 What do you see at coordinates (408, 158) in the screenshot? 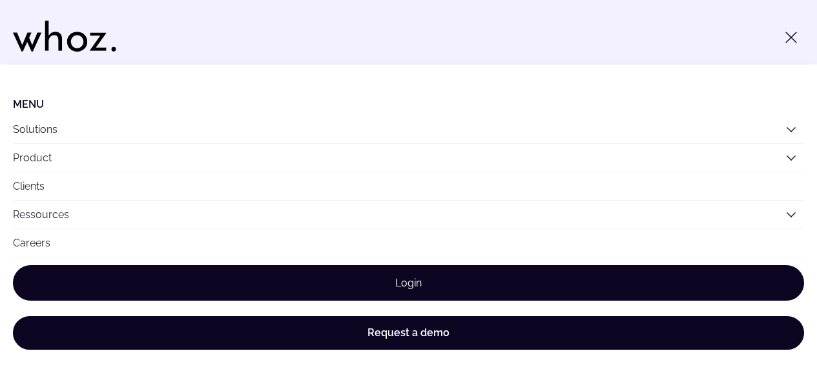
I see `button: Product` at bounding box center [408, 158].